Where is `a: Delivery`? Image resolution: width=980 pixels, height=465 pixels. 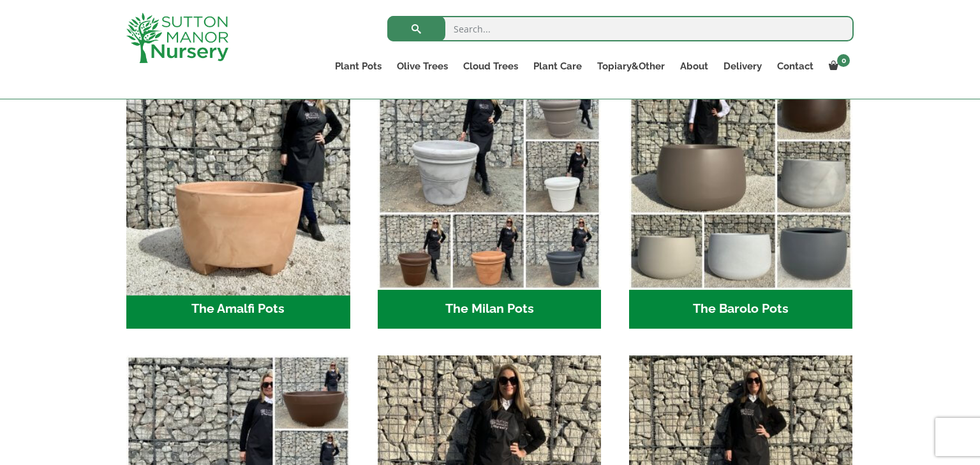 a: Delivery is located at coordinates (743, 67).